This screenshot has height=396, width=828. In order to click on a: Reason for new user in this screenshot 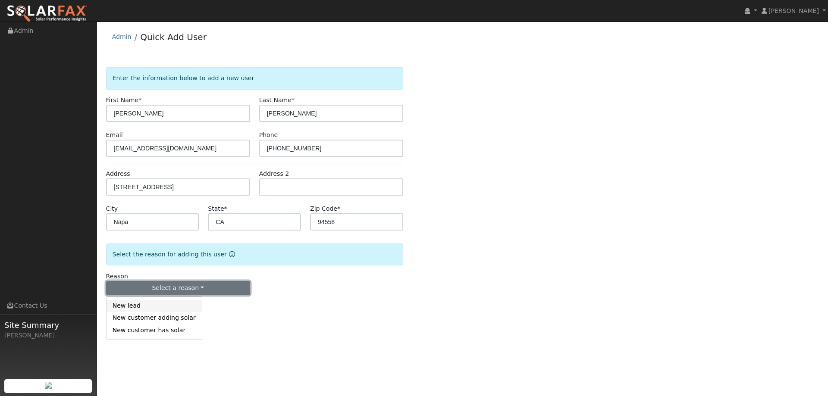, I will do `click(231, 254)`.